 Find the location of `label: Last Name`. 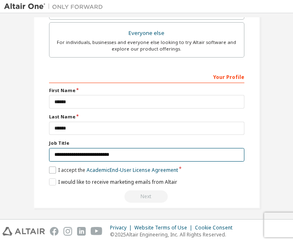

label: Last Name is located at coordinates (146, 117).